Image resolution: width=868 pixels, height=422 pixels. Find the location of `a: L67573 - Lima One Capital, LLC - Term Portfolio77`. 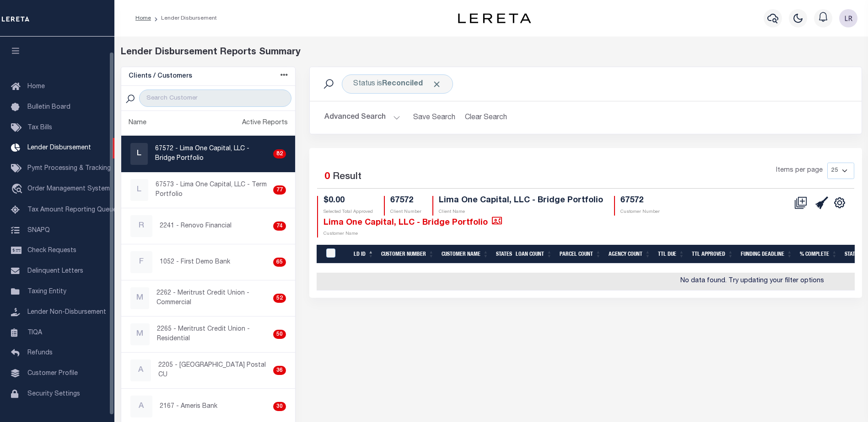

a: L67573 - Lima One Capital, LLC - Term Portfolio77 is located at coordinates (208, 191).